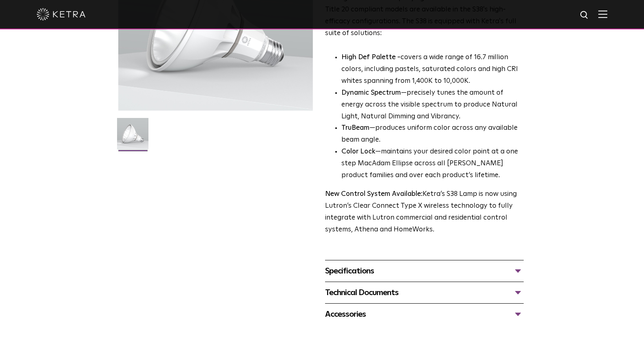  Describe the element at coordinates (358, 152) in the screenshot. I see `strong: Color Lock` at that location.